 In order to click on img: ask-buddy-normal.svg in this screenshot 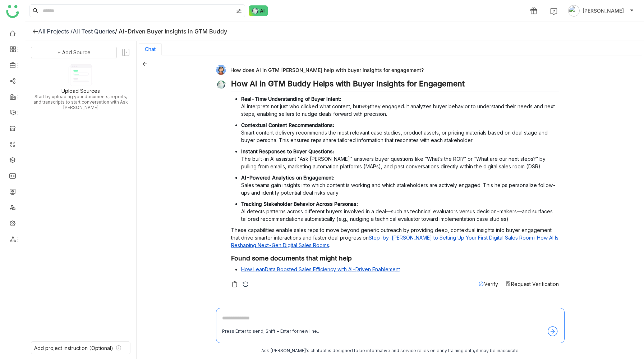, I will do `click(258, 11)`.